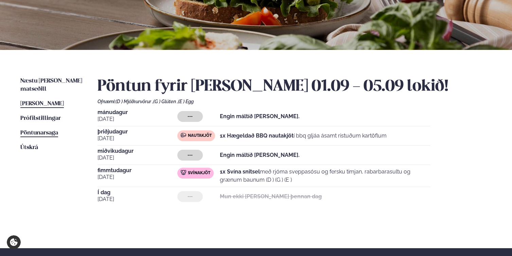  I want to click on a: Pöntunarsaga, so click(39, 133).